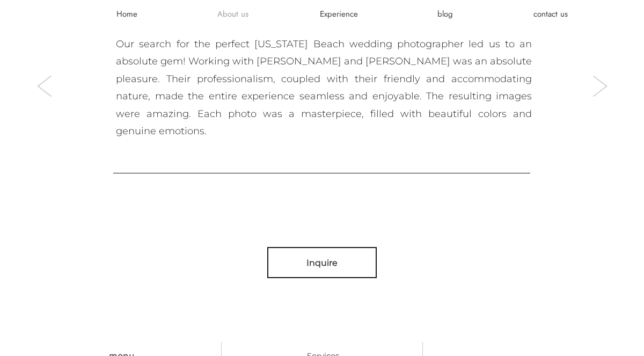 The image size is (644, 356). I want to click on h3: Home, so click(127, 14).